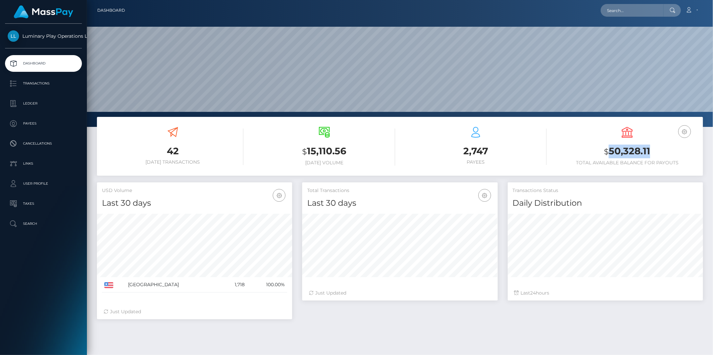  What do you see at coordinates (43, 224) in the screenshot?
I see `a: Search` at bounding box center [43, 224].